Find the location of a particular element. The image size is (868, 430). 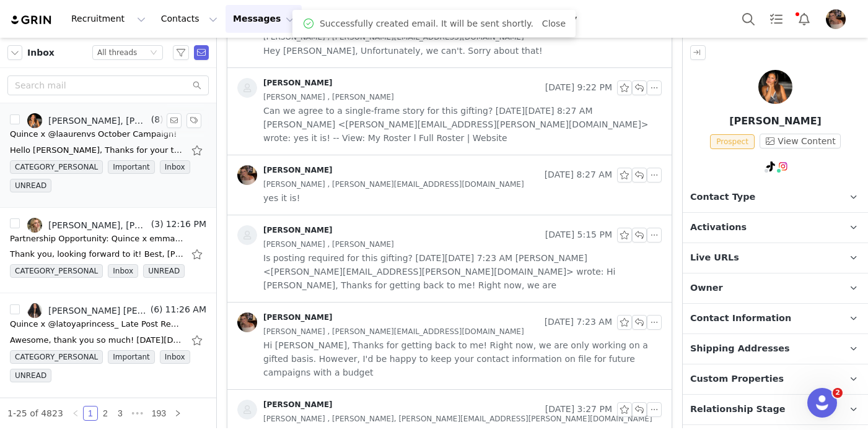

li: 193 is located at coordinates (158, 414).